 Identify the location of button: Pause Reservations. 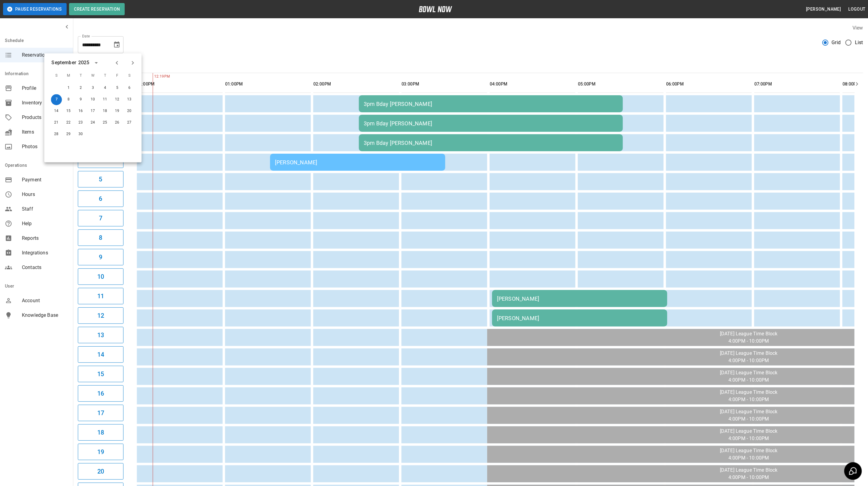
(35, 9).